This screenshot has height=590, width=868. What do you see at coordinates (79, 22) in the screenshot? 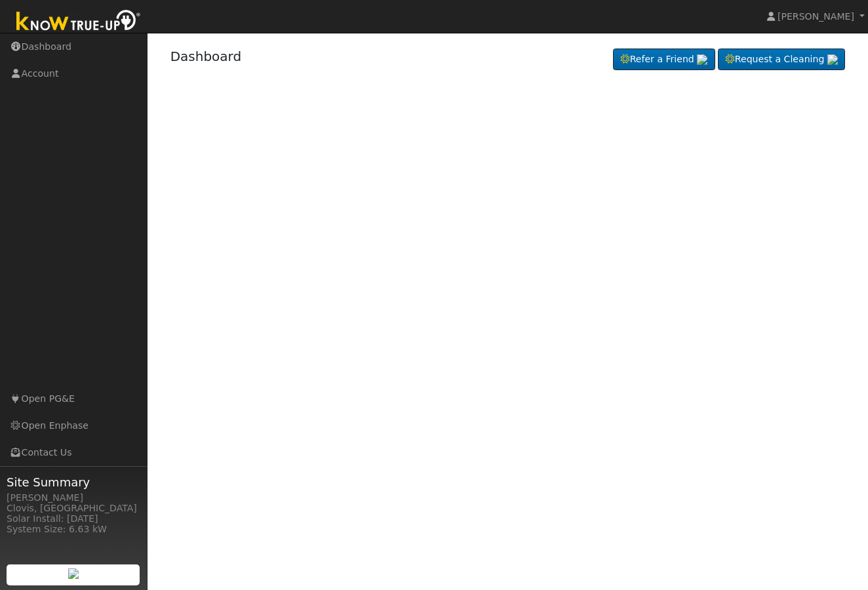
I see `img: Know True-Up` at bounding box center [79, 22].